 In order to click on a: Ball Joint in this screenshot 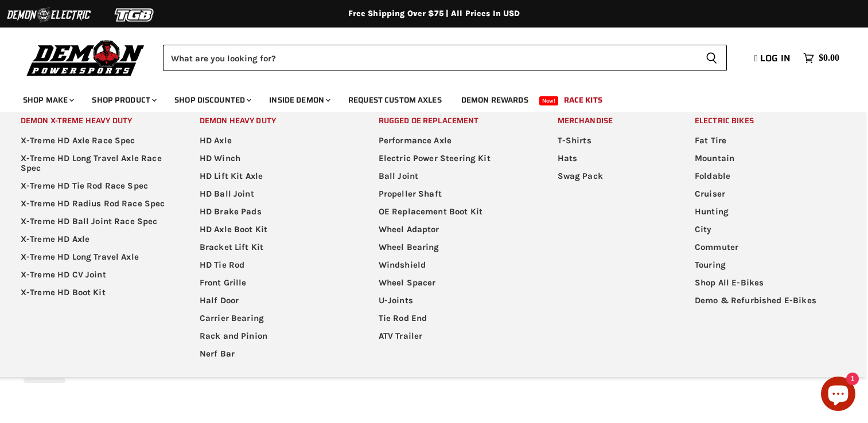, I will do `click(452, 176)`.